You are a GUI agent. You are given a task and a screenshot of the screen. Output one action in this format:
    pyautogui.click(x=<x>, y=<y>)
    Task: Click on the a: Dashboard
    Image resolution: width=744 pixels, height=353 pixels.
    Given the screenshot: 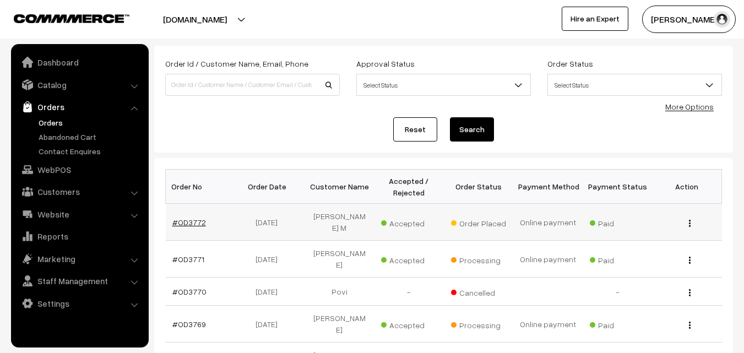 What is the action you would take?
    pyautogui.click(x=79, y=62)
    